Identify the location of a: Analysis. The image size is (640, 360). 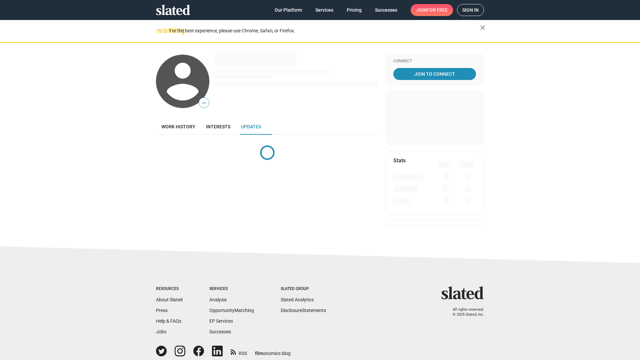
(218, 300).